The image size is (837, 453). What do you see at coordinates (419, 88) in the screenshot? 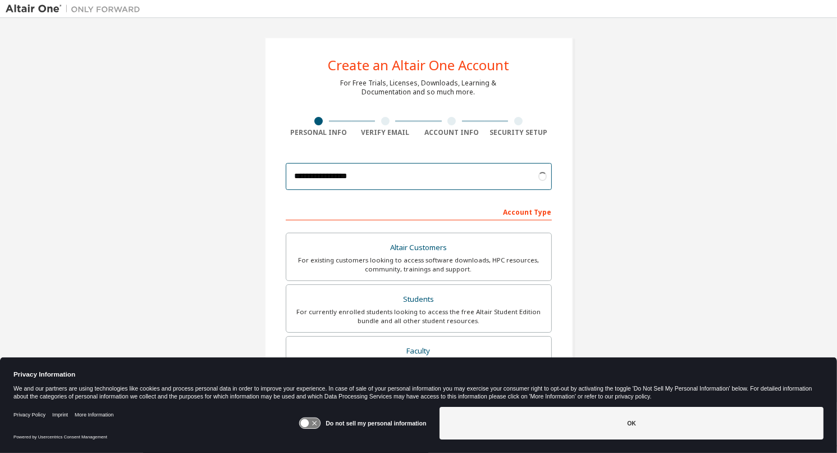
I see `div: For Free Trials, Licenses, Downloads, Learning & Documentation and so much more.` at bounding box center [419, 88].